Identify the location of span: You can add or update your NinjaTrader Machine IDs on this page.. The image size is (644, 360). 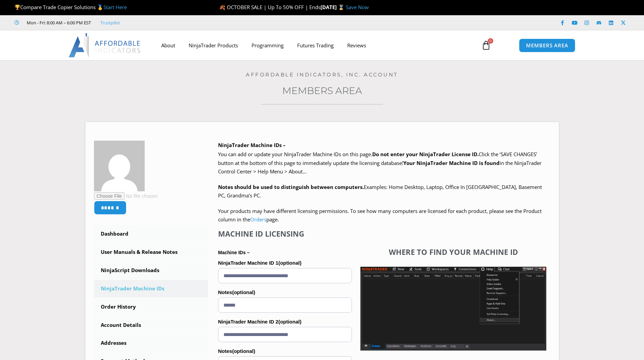
(295, 154).